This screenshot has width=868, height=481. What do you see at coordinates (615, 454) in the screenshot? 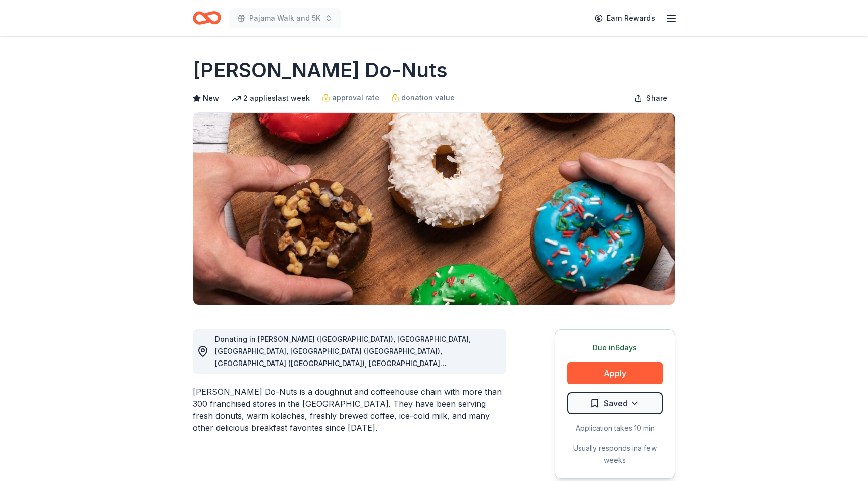
I see `div: Usually responds in a few weeks` at bounding box center [615, 454].